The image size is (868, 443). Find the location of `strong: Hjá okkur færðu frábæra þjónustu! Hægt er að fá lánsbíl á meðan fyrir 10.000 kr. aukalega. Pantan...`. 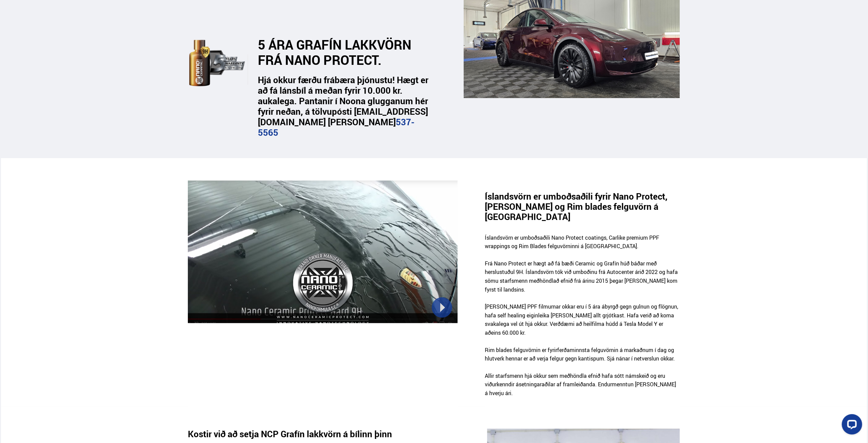

strong: Hjá okkur færðu frábæra þjónustu! Hægt er að fá lánsbíl á meðan fyrir 10.000 kr. aukalega. Pantan... is located at coordinates (343, 107).